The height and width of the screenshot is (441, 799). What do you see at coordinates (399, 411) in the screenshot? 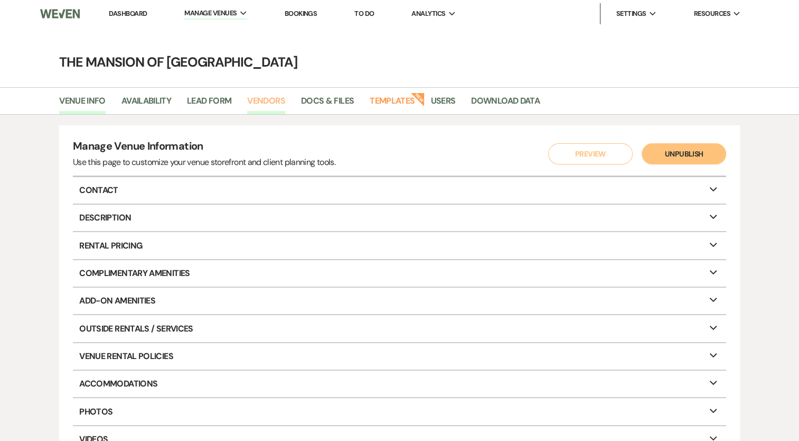
I see `p: Photos` at bounding box center [399, 411].